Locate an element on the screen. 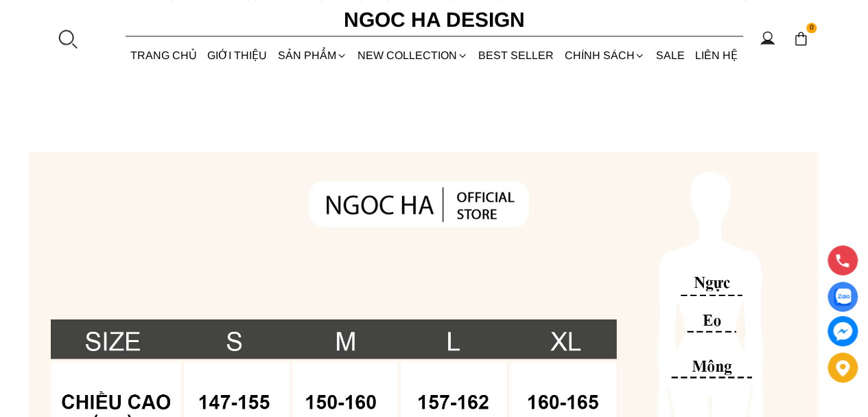  a: SALE is located at coordinates (670, 55).